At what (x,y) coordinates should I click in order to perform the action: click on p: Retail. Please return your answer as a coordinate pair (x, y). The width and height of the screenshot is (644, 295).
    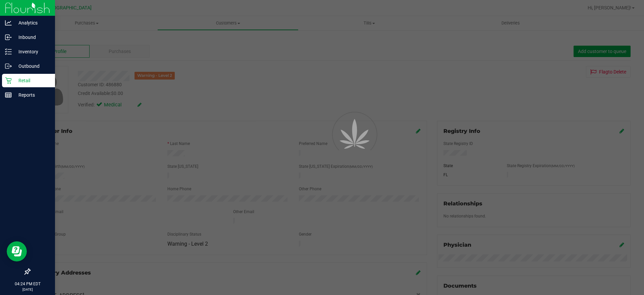
    Looking at the image, I should click on (32, 80).